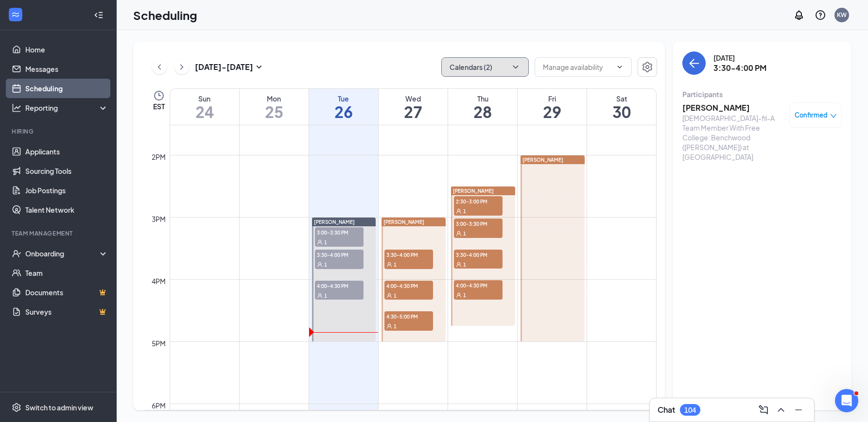 The image size is (868, 422). What do you see at coordinates (647, 67) in the screenshot?
I see `a: Settings` at bounding box center [647, 67].